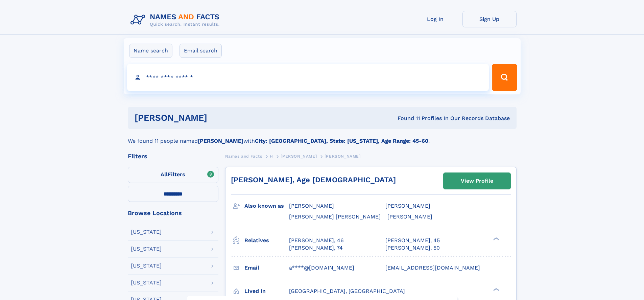 This screenshot has width=644, height=300. What do you see at coordinates (200, 51) in the screenshot?
I see `label: Email search` at bounding box center [200, 51].